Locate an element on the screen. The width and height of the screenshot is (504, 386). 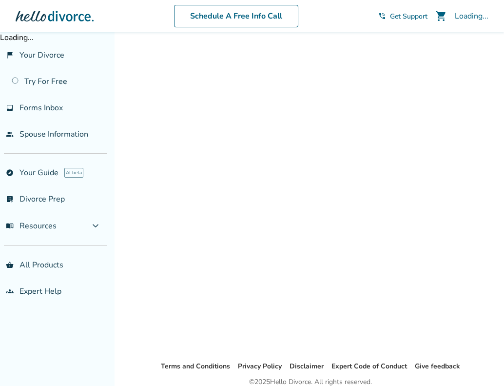
a: Privacy Policy is located at coordinates (260, 366).